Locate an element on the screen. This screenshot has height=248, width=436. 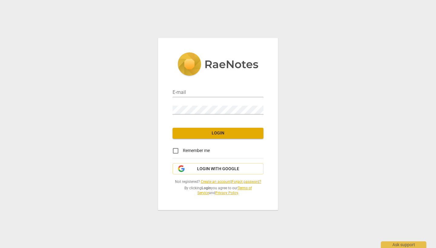
div: Ask support is located at coordinates (404, 245).